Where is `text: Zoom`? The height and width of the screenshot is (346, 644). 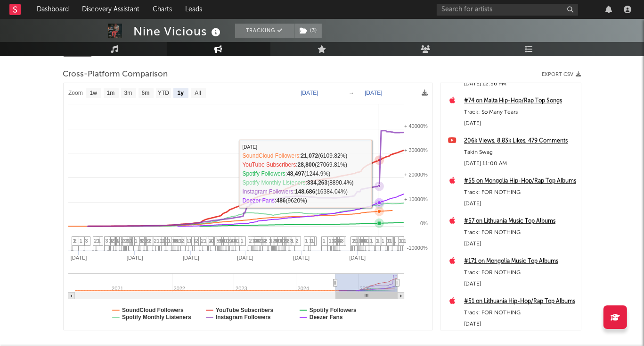
text: Zoom is located at coordinates (75, 93).